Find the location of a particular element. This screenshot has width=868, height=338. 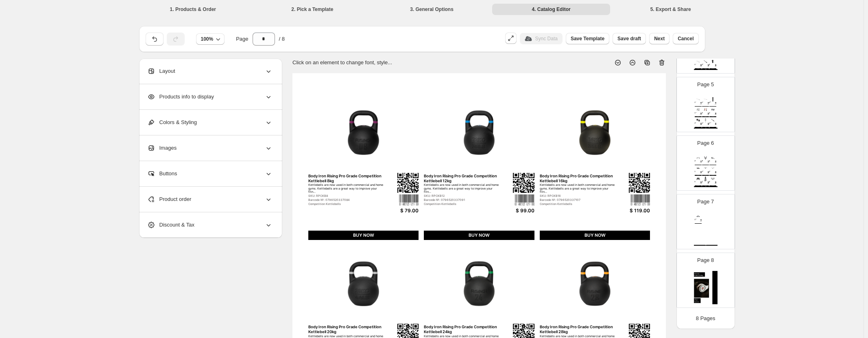

div: Barcode №: 0796520337084 is located at coordinates (346, 200).